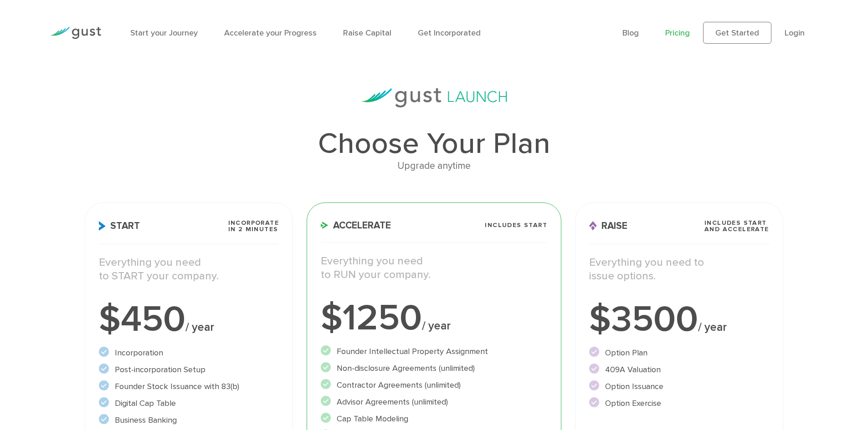 This screenshot has height=430, width=868. Describe the element at coordinates (434, 144) in the screenshot. I see `h1: Choose Your Plan` at that location.